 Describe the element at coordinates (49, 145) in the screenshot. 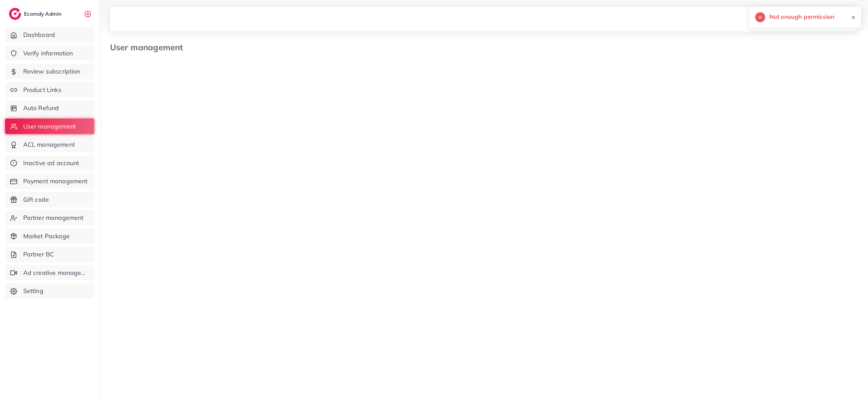

I see `span: ACL management` at that location.